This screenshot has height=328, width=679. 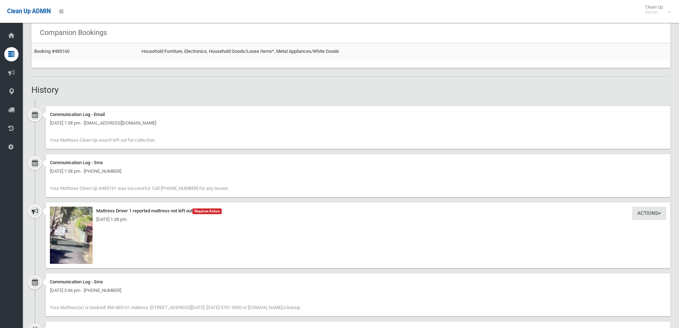 I want to click on span: Clean Up ADMIN, so click(x=29, y=11).